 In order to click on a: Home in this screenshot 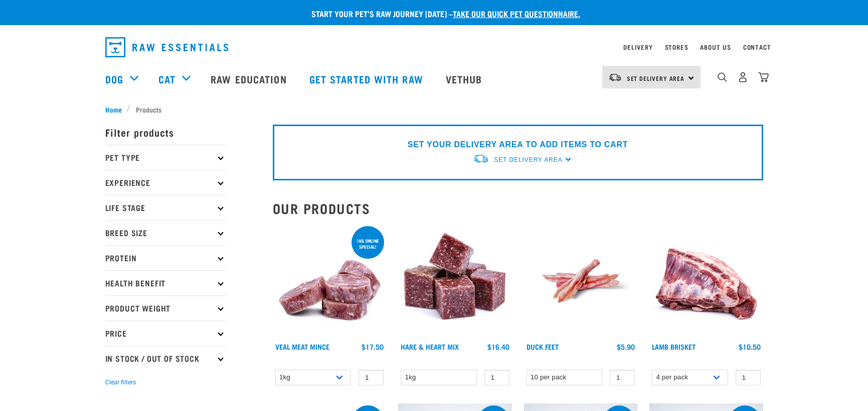, I will do `click(116, 109)`.